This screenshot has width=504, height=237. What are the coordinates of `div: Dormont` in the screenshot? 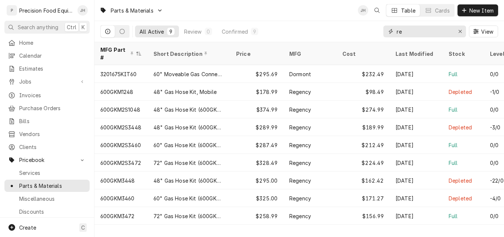 It's located at (300, 74).